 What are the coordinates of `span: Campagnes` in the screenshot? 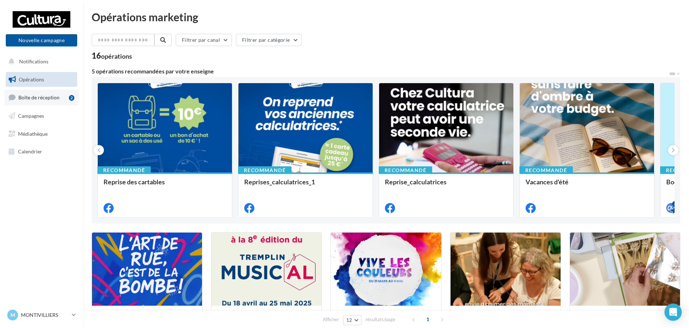 It's located at (31, 116).